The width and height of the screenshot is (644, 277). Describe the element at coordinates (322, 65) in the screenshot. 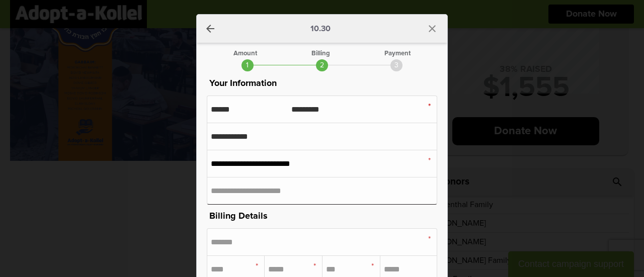

I see `div: 2` at that location.